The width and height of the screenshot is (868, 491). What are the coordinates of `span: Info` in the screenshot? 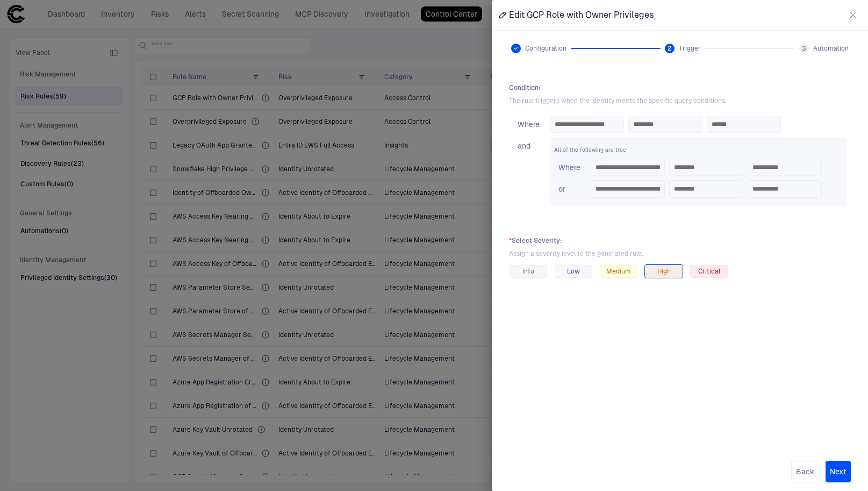 It's located at (529, 271).